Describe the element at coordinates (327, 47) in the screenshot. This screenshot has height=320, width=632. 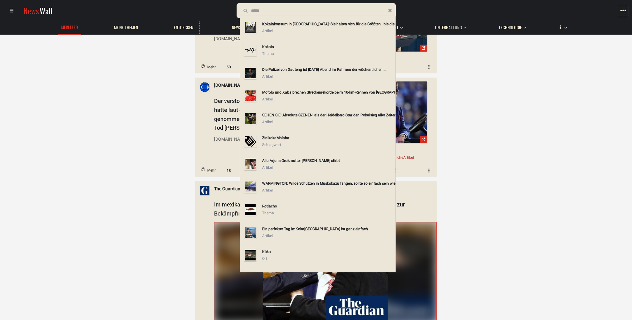
I see `div: in` at that location.